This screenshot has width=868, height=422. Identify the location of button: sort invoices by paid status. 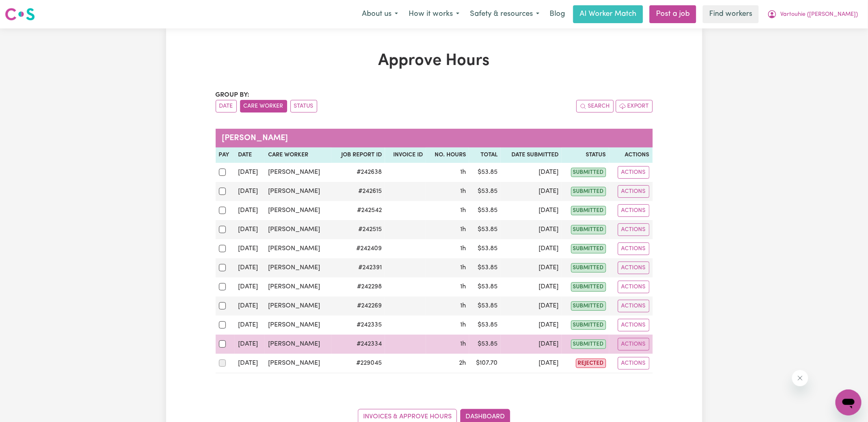
(304, 106).